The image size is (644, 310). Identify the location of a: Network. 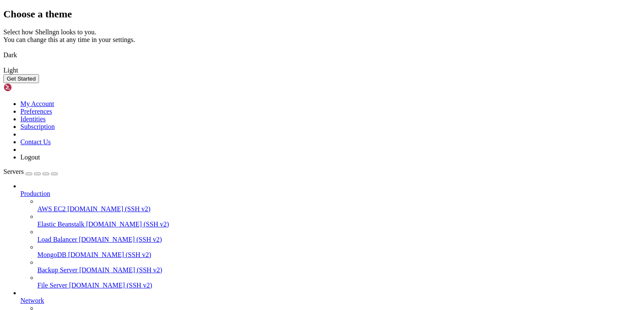
(330, 301).